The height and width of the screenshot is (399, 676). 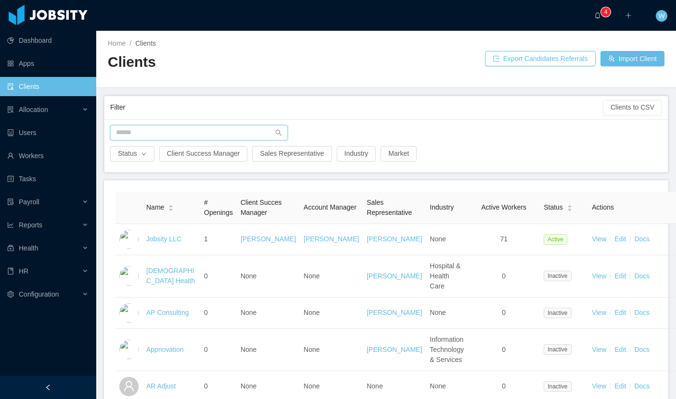 What do you see at coordinates (597, 15) in the screenshot?
I see `i: icon: bell` at bounding box center [597, 15].